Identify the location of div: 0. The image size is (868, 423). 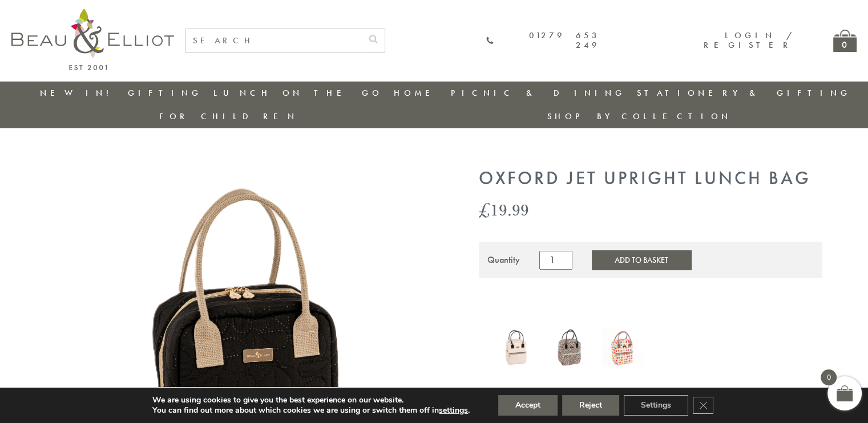
(844, 41).